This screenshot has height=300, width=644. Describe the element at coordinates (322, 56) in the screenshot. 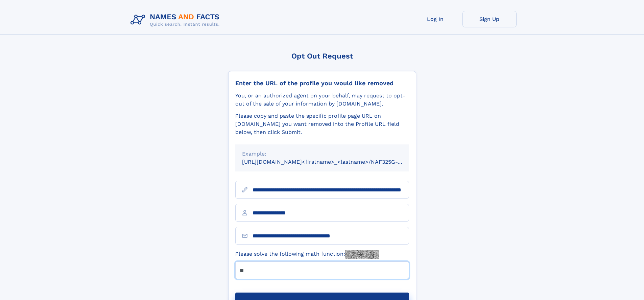

I see `div: Opt Out Request` at that location.